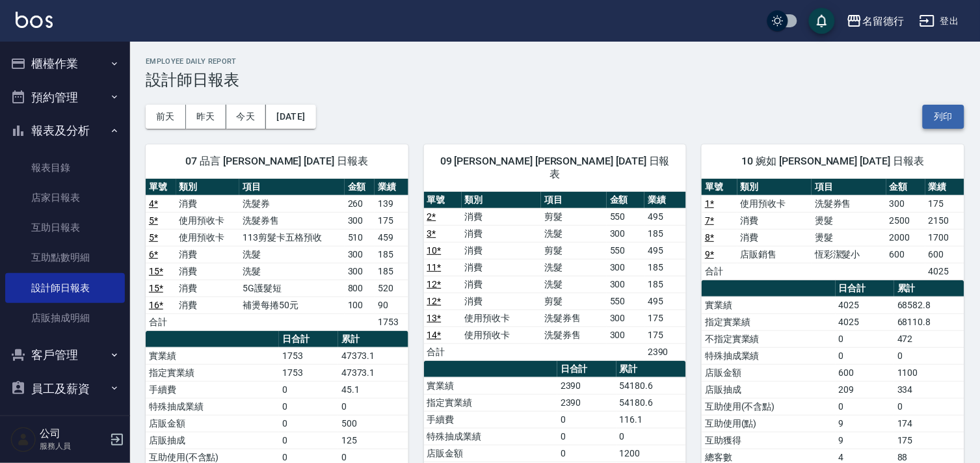  Describe the element at coordinates (651, 403) in the screenshot. I see `td: 54180.6` at that location.